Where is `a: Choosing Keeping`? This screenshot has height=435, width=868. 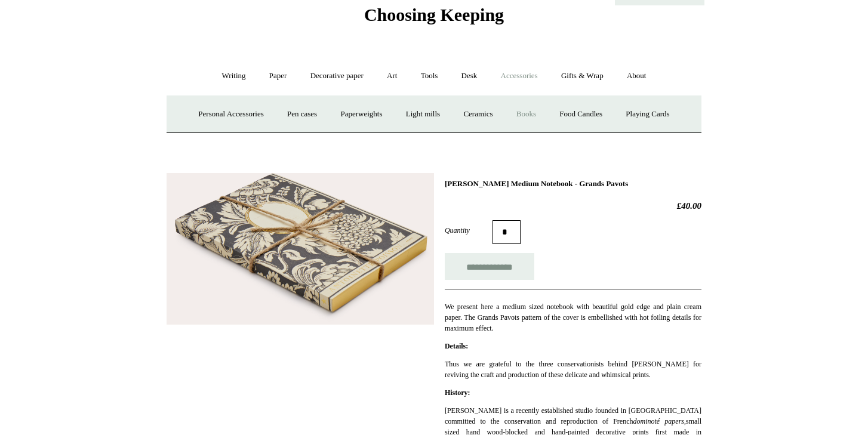 a: Choosing Keeping is located at coordinates (434, 18).